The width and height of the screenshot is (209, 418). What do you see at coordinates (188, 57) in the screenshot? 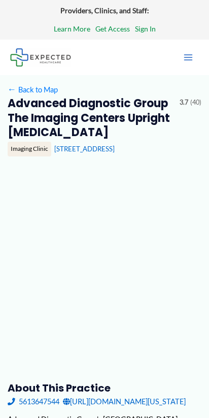
I see `button: Main menu toggle` at bounding box center [188, 57].